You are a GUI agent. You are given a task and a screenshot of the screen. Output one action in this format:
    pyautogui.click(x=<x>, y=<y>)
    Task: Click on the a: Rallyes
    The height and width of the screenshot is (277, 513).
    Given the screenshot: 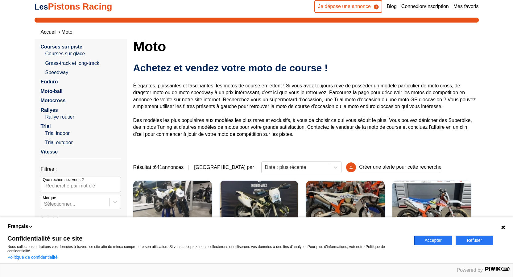 What is the action you would take?
    pyautogui.click(x=49, y=110)
    